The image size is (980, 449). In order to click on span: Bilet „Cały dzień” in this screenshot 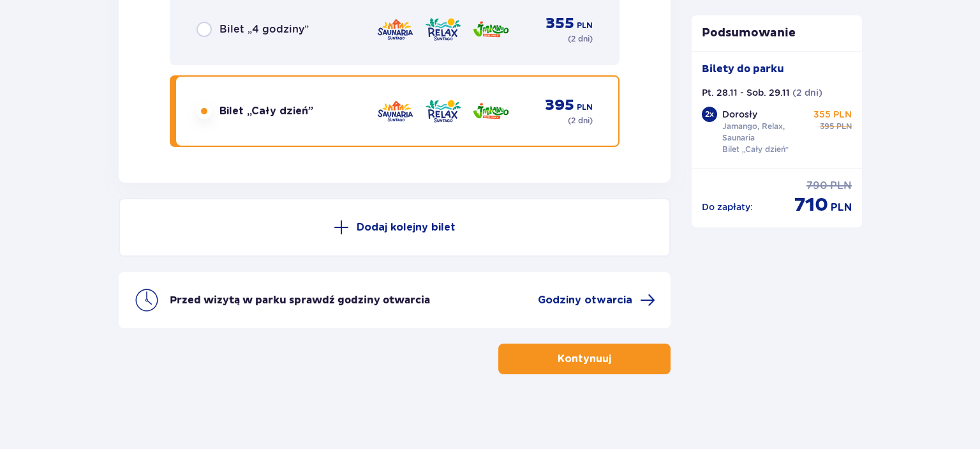, I will do `click(266, 111)`.